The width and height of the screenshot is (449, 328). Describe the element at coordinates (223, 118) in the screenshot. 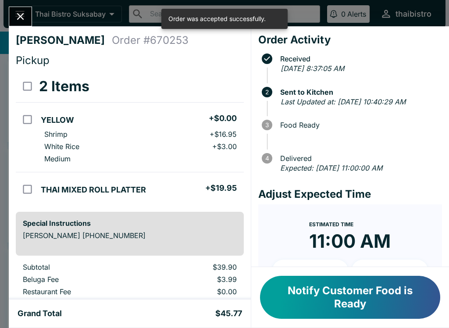

I see `h5: + $0.00` at that location.